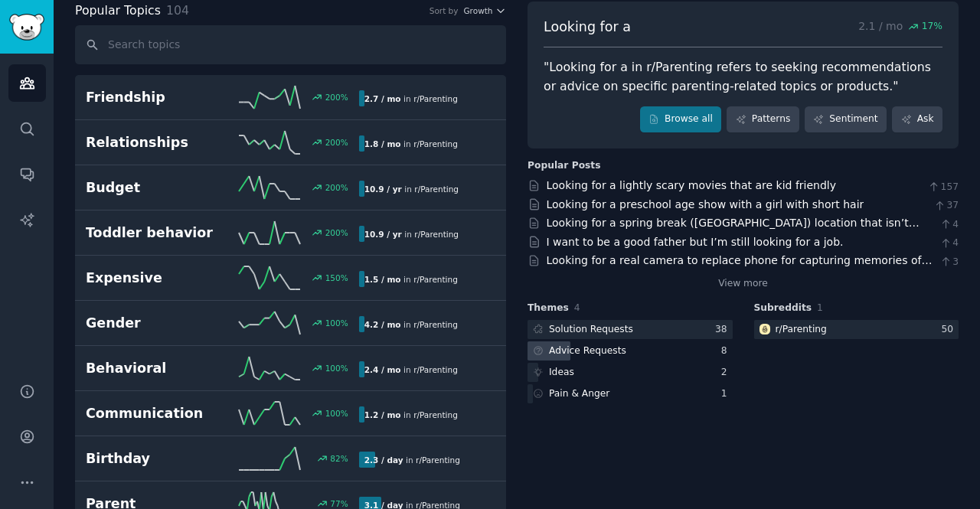 The image size is (980, 509). Describe the element at coordinates (943, 188) in the screenshot. I see `span: 157` at that location.